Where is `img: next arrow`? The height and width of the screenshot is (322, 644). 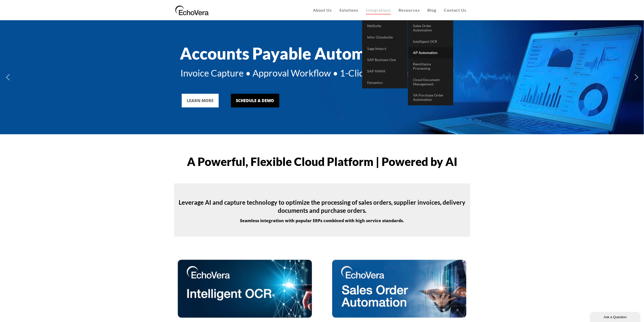 img: next arrow is located at coordinates (637, 77).